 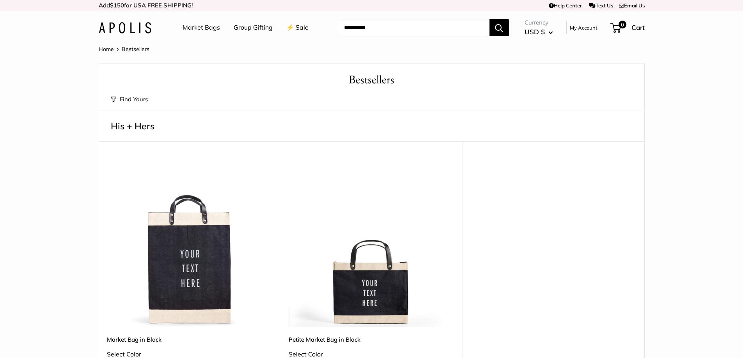 I want to click on a: Email Us, so click(x=632, y=5).